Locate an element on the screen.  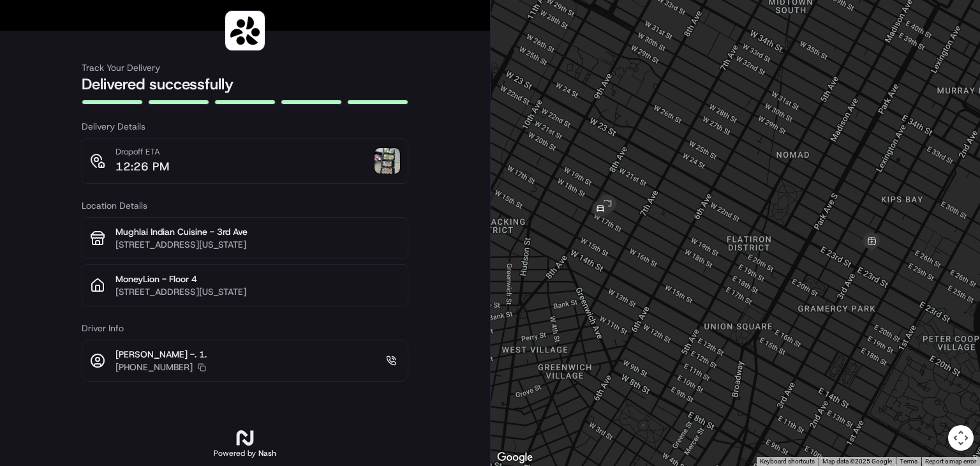
h3: Driver Info is located at coordinates (245, 327).